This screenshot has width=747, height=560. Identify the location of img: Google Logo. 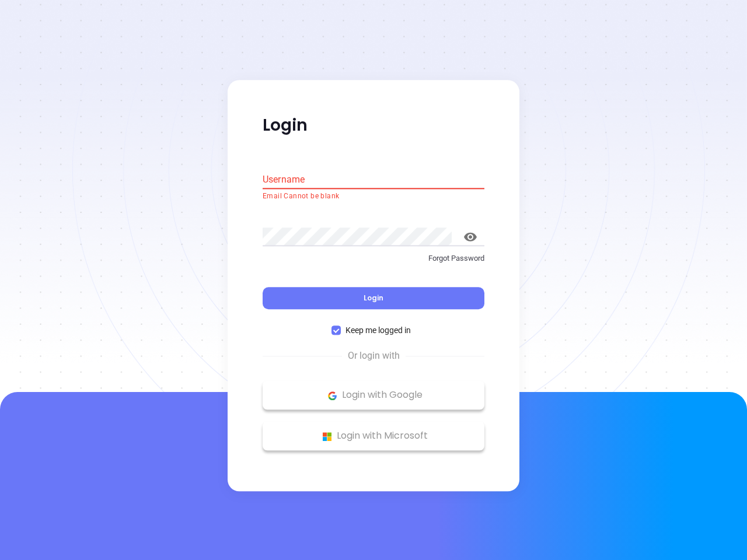
(332, 396).